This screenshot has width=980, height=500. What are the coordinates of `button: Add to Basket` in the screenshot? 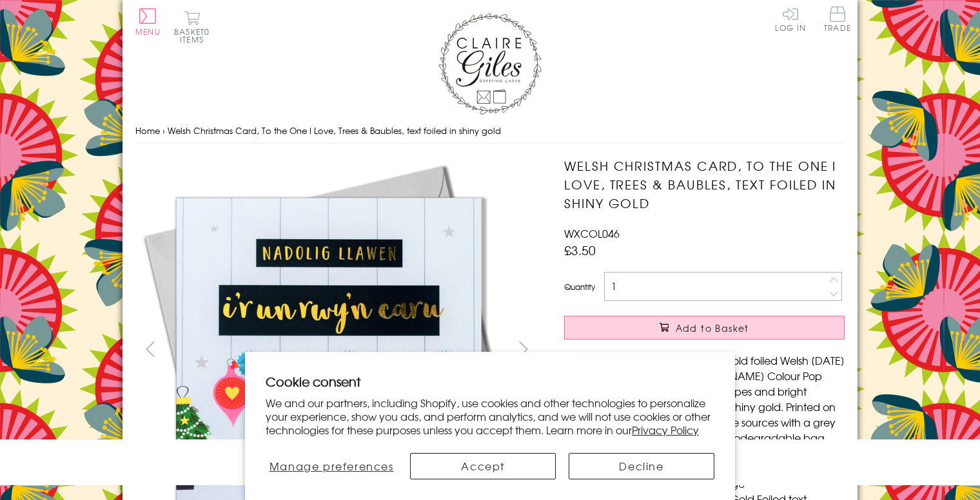 It's located at (704, 327).